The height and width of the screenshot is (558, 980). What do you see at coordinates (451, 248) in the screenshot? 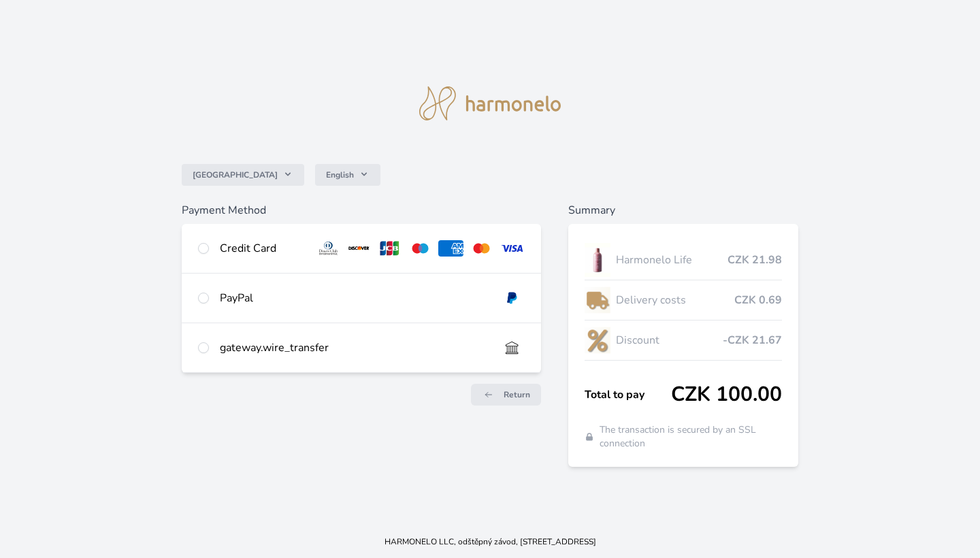
I see `img: amex.svg` at bounding box center [451, 248].